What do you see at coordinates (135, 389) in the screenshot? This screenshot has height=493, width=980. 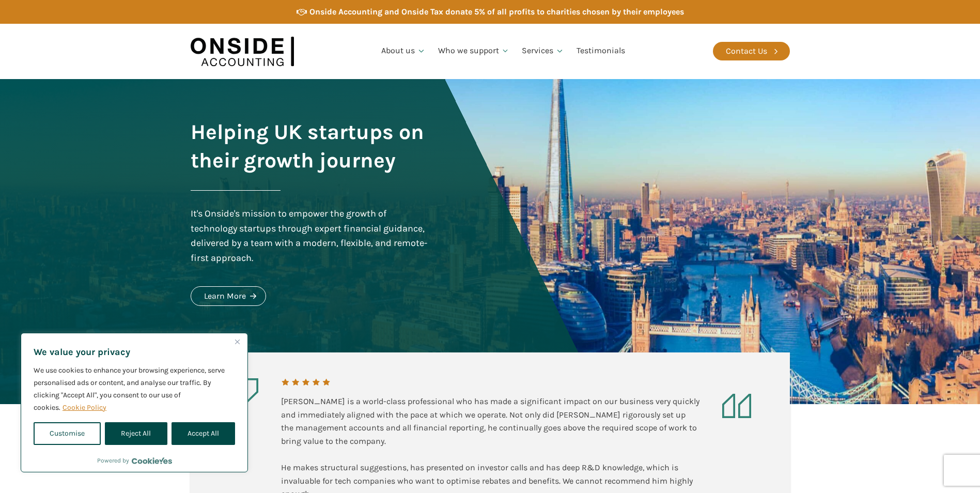 I see `p: We use cookies to enhance your browsing experience, serve personalised ads or content, and analys...` at bounding box center [135, 389].